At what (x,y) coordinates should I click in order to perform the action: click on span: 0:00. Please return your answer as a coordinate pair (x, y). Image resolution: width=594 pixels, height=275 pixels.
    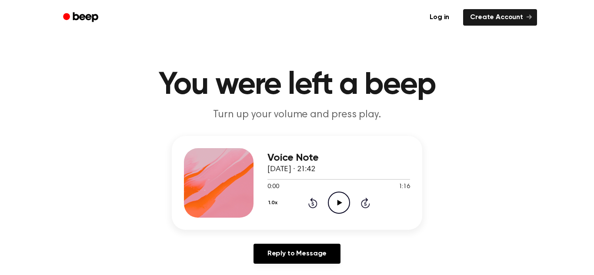
    Looking at the image, I should click on (273, 187).